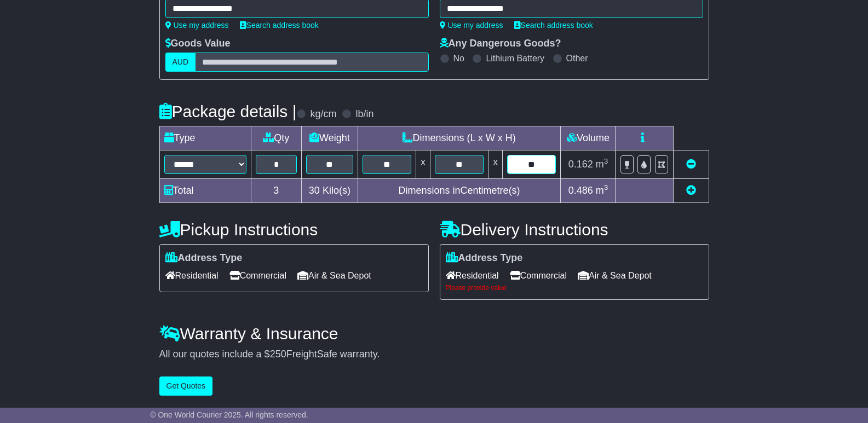  What do you see at coordinates (276, 139) in the screenshot?
I see `td: Qty` at bounding box center [276, 139].